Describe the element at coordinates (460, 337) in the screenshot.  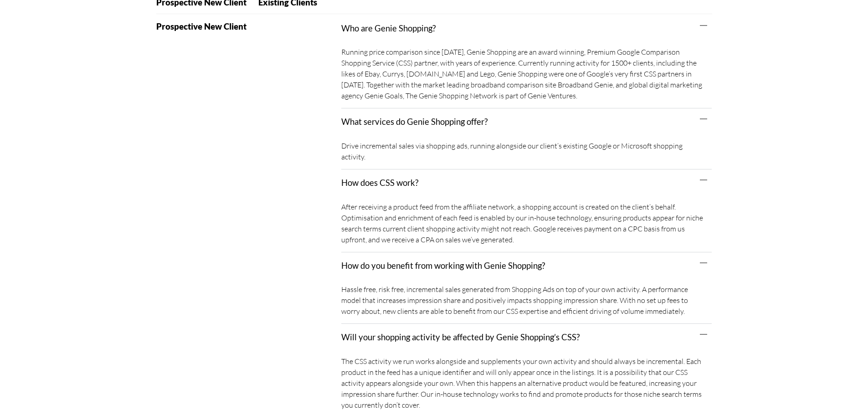
I see `a: Will your shopping activity be affected by Genie Shopping’s CSS?` at that location.